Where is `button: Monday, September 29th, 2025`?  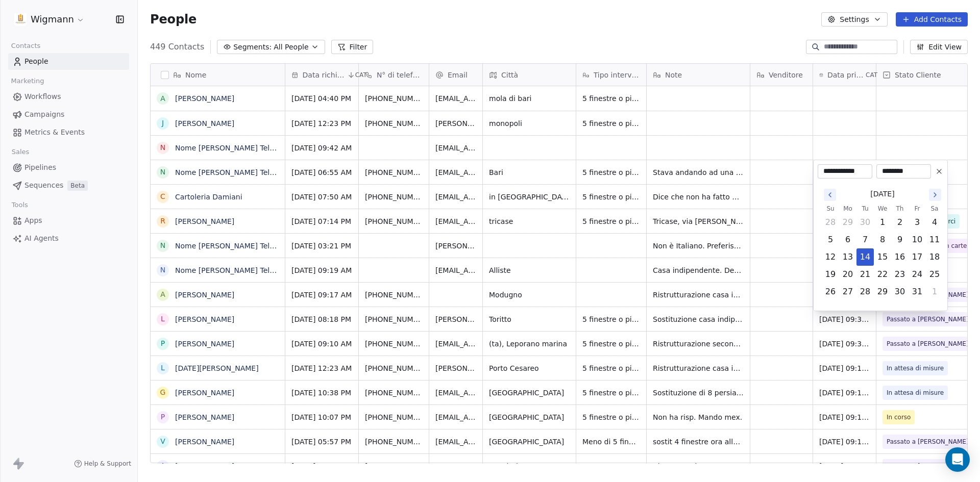 button: Monday, September 29th, 2025 is located at coordinates (848, 222).